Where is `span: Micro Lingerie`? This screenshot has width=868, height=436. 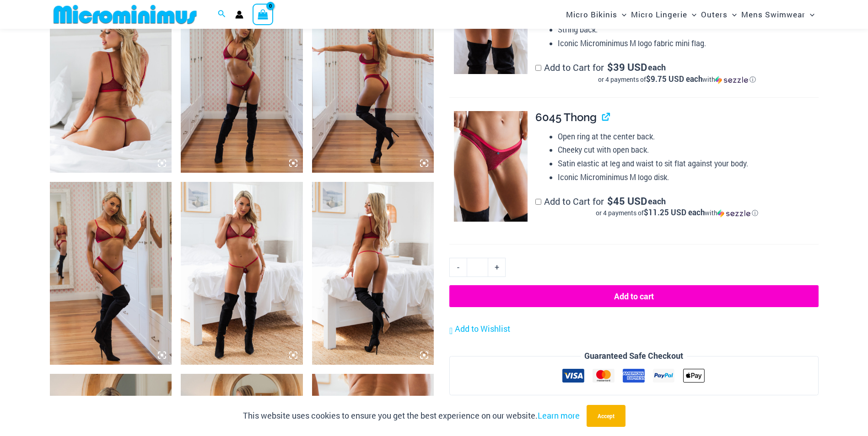
span: Micro Lingerie is located at coordinates (658, 14).